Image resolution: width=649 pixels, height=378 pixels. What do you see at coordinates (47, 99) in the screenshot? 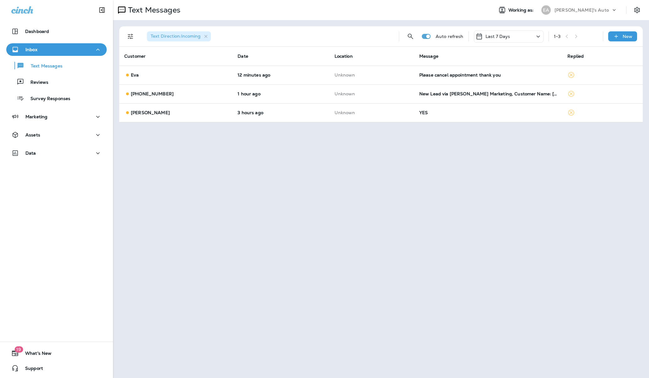
I see `p: Survey Responses` at bounding box center [47, 99].